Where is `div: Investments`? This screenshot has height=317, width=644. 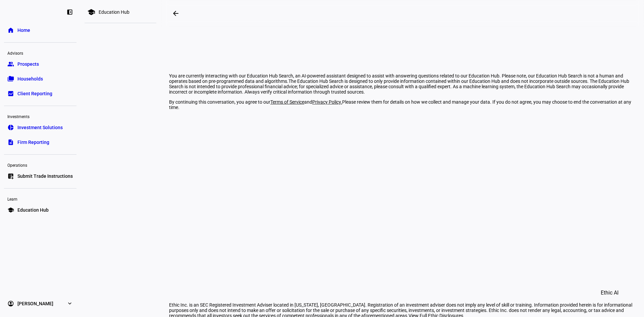 div: Investments is located at coordinates (40, 116).